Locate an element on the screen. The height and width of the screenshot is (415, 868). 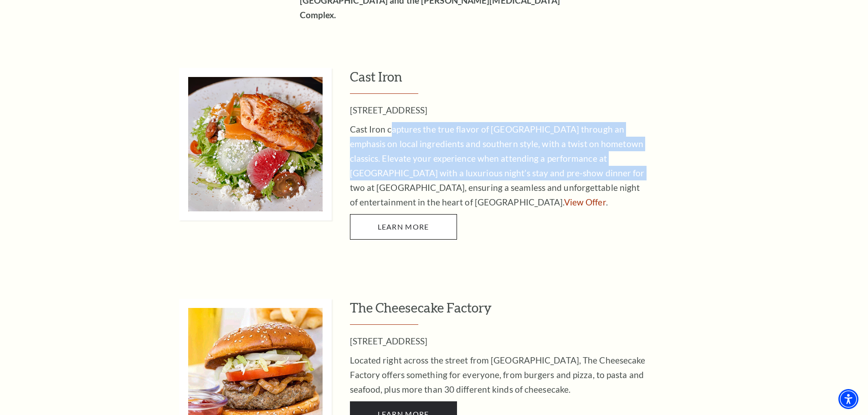
span: LEARN MORE is located at coordinates (403, 226).